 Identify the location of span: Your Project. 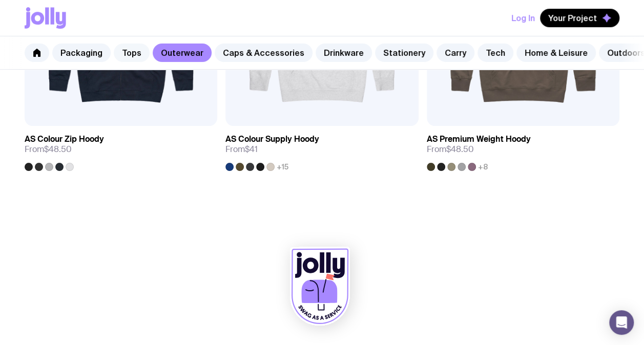
(573, 18).